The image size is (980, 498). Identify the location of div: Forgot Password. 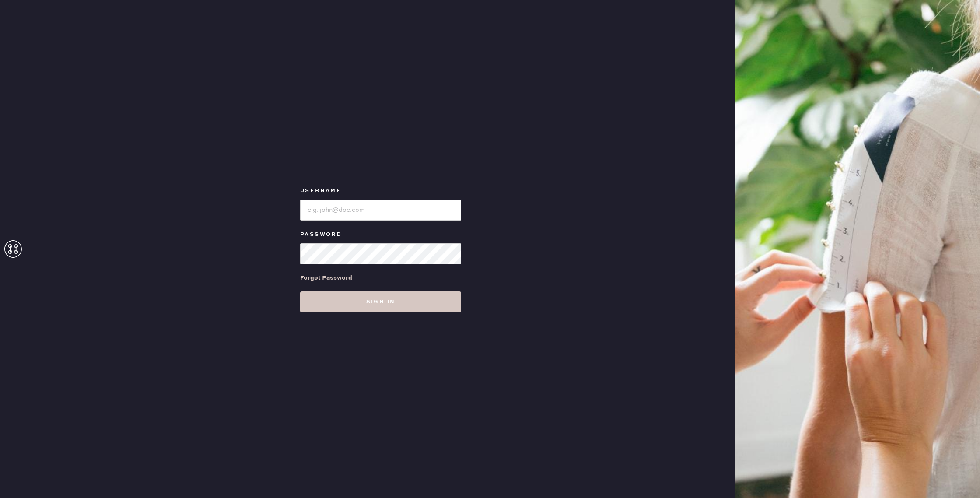
(326, 278).